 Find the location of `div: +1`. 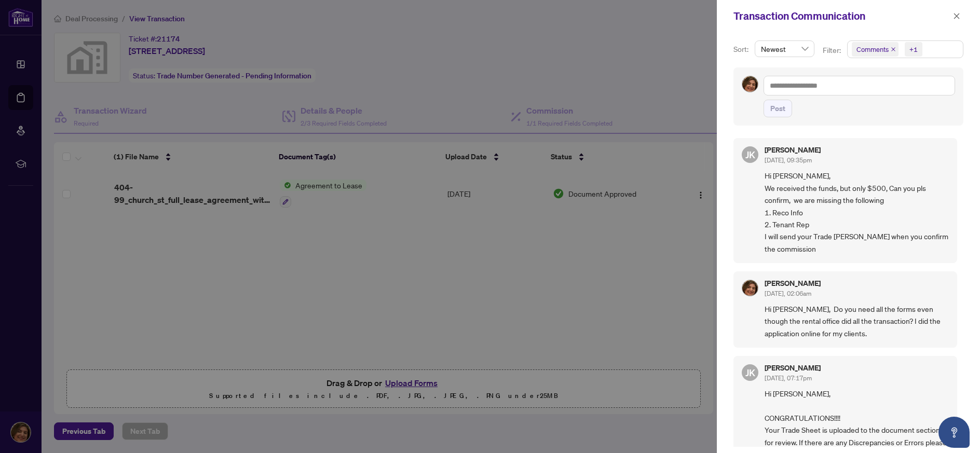

div: +1 is located at coordinates (913, 50).